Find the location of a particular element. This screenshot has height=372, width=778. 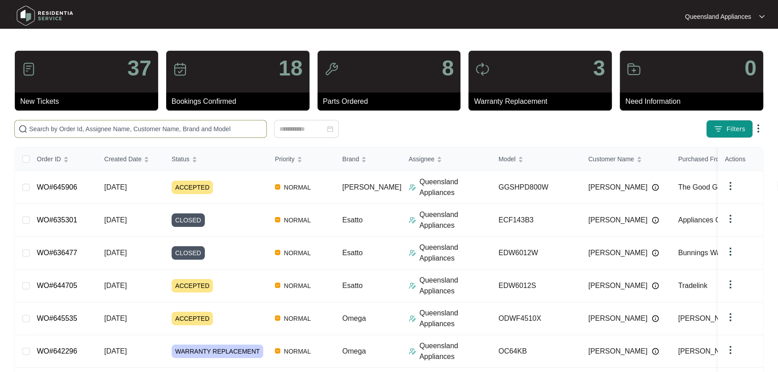

span: Bunnings Warehouse is located at coordinates (713, 253).